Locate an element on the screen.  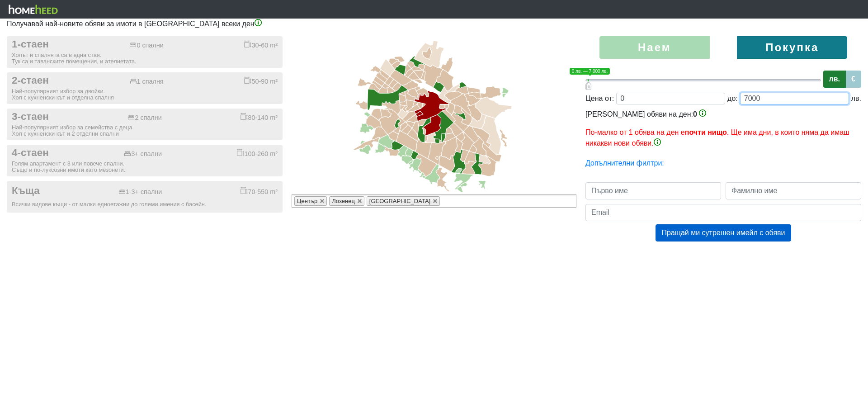
b: почти нищо is located at coordinates (706, 132).